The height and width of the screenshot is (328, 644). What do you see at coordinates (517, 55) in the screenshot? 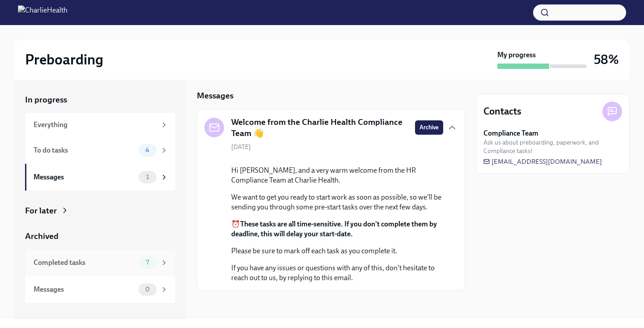
I see `strong: My progress` at bounding box center [517, 55].